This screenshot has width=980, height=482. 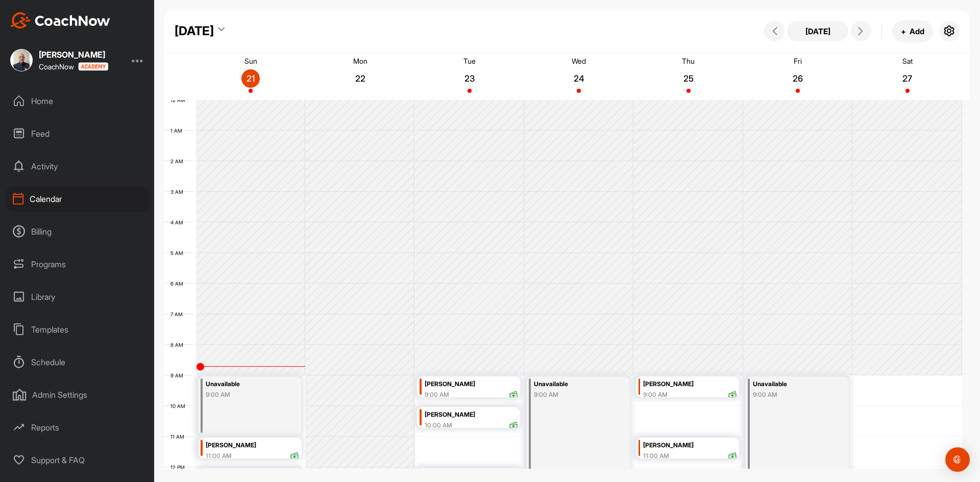 I want to click on p: Thu, so click(x=688, y=61).